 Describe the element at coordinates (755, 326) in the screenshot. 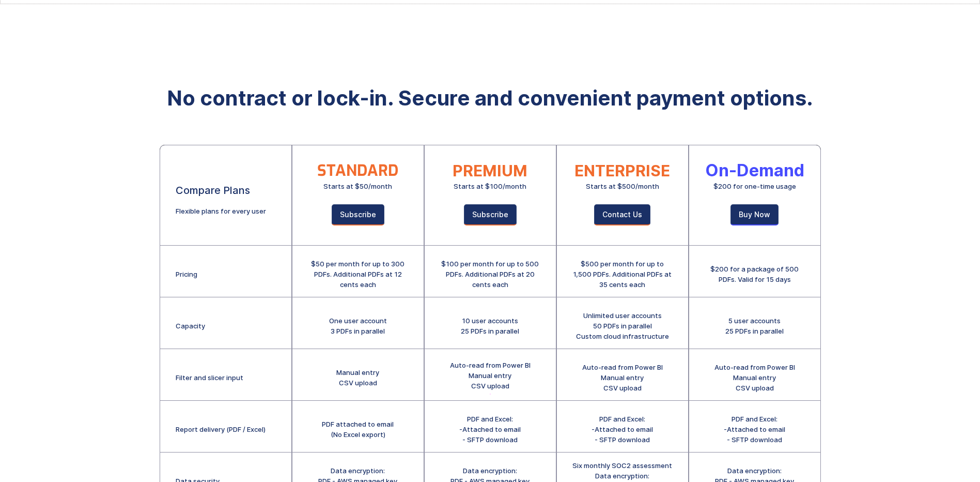

I see `div: 5 user accounts 25 PDFs in parallel` at that location.